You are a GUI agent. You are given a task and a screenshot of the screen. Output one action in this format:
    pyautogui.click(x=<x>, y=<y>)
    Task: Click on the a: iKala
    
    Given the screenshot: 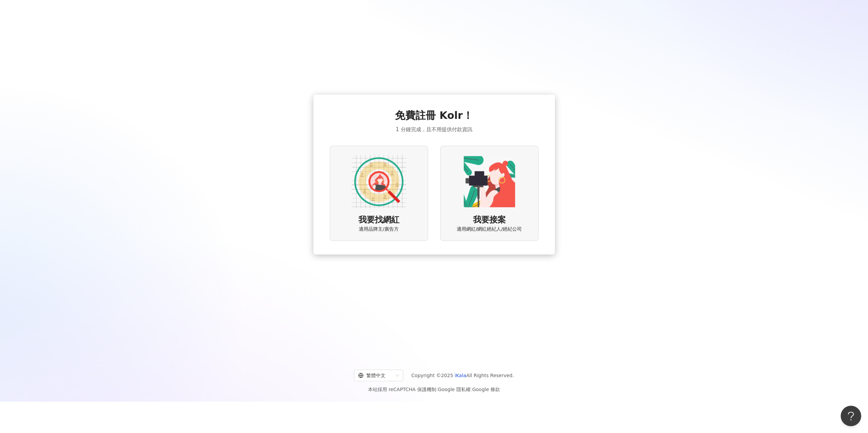 What is the action you would take?
    pyautogui.click(x=460, y=375)
    